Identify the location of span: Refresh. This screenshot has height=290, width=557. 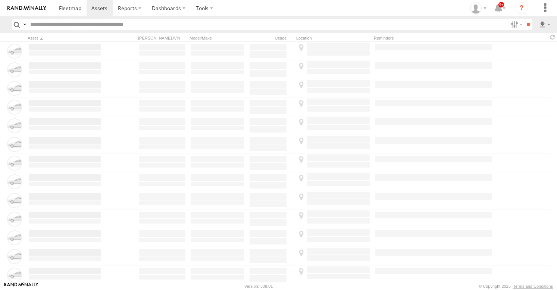
(553, 37).